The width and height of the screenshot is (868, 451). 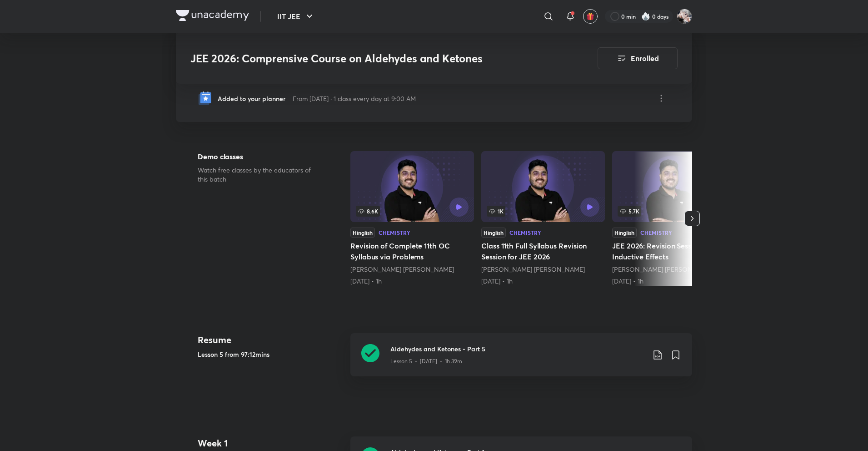 What do you see at coordinates (412, 281) in the screenshot?
I see `div: 27th Apr • 1h` at bounding box center [412, 281].